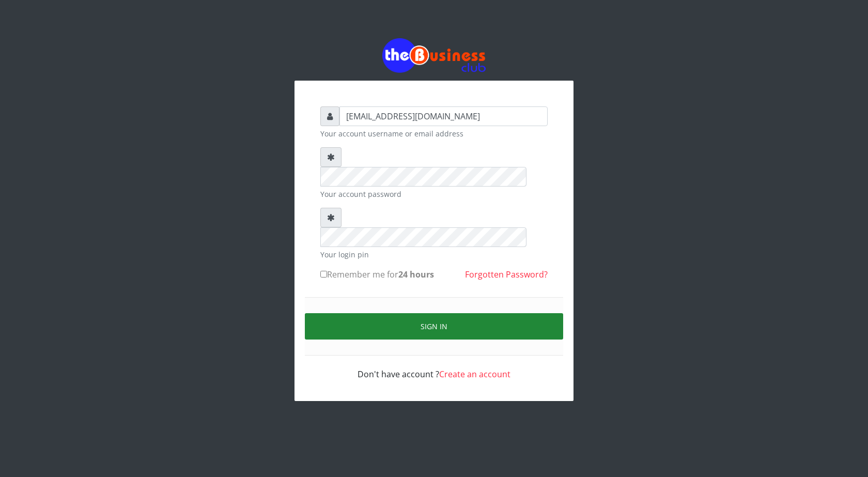 Image resolution: width=868 pixels, height=477 pixels. Describe the element at coordinates (377, 274) in the screenshot. I see `label: Remember me for` at that location.